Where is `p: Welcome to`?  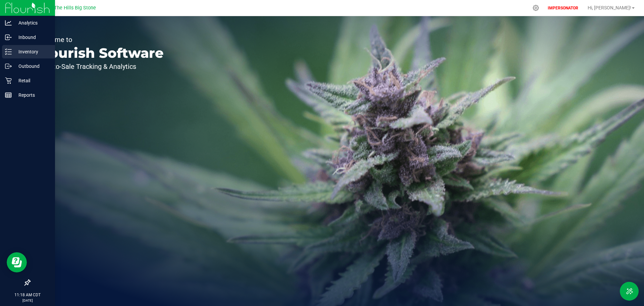
p: Welcome to is located at coordinates (100, 39).